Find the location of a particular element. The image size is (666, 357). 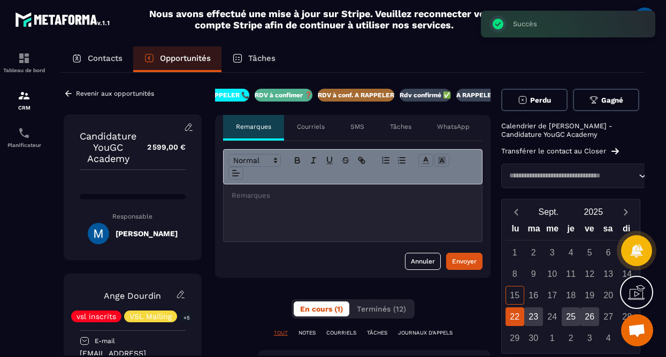

div: ve is located at coordinates (589, 230).